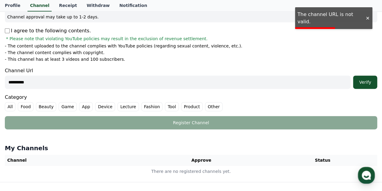 This screenshot has width=382, height=191. Describe the element at coordinates (323, 160) in the screenshot. I see `th: Status` at that location.